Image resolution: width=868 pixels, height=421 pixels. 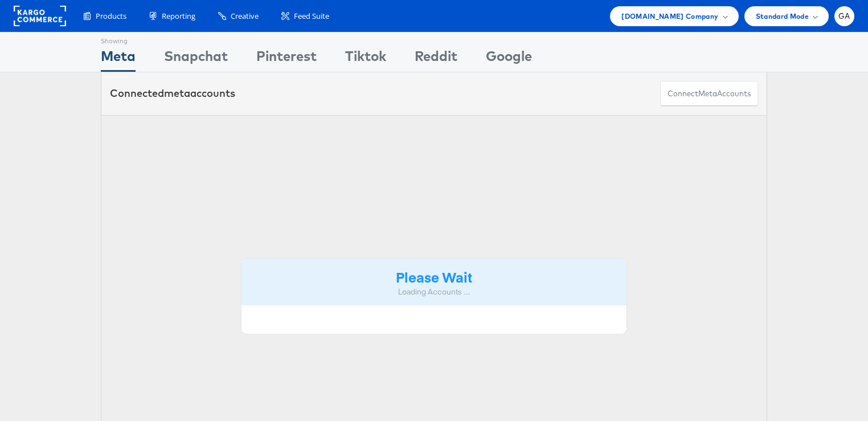 What do you see at coordinates (434, 292) in the screenshot?
I see `div: Loading Accounts ....` at bounding box center [434, 292].